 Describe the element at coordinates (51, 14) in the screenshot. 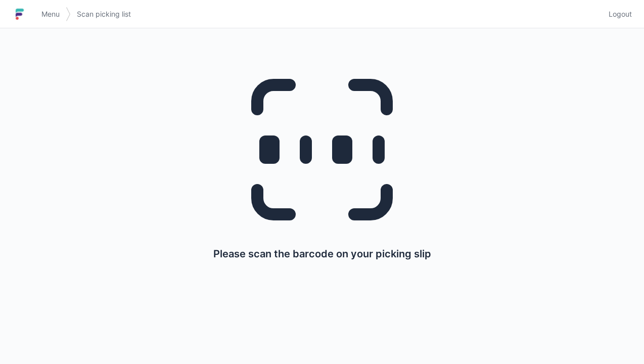

I see `span: Menu` at that location.